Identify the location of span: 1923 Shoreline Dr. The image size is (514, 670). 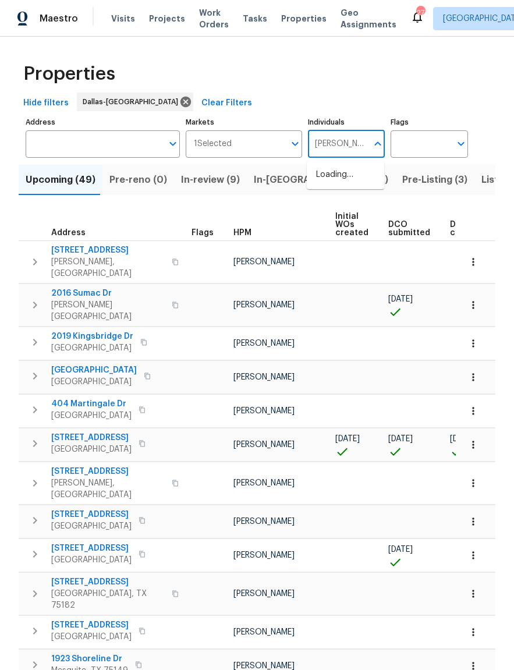
(90, 659).